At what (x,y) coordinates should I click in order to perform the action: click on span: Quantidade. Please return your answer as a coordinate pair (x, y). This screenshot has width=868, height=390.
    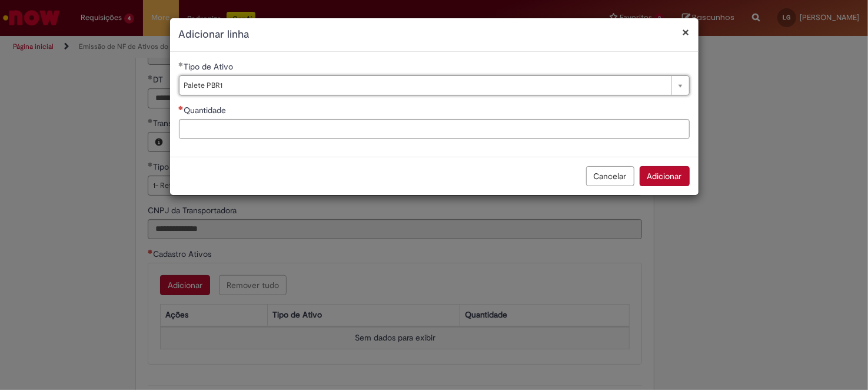
    Looking at the image, I should click on (207, 110).